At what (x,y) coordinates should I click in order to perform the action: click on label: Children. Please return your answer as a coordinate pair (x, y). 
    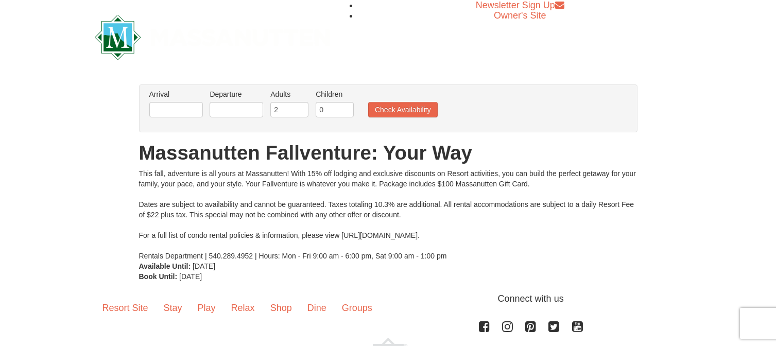
    Looking at the image, I should click on (335, 94).